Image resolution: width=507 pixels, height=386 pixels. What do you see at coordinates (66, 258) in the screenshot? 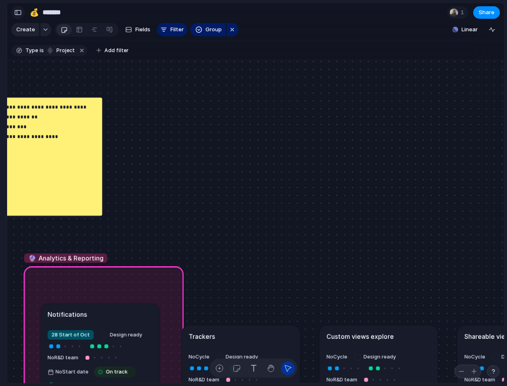
I see `span: Analytics & Reporting` at bounding box center [66, 258].